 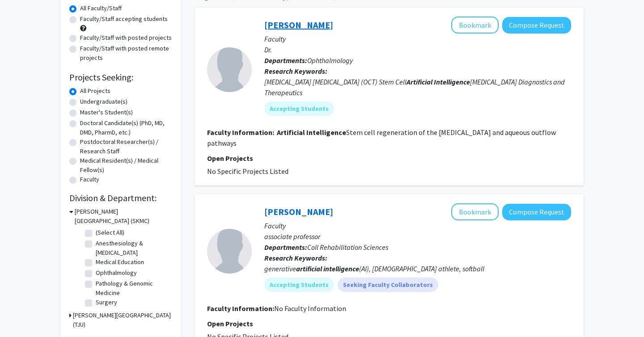 What do you see at coordinates (126, 165) in the screenshot?
I see `label: Medical Resident(s) / Medical Fellow(s)` at bounding box center [126, 165].